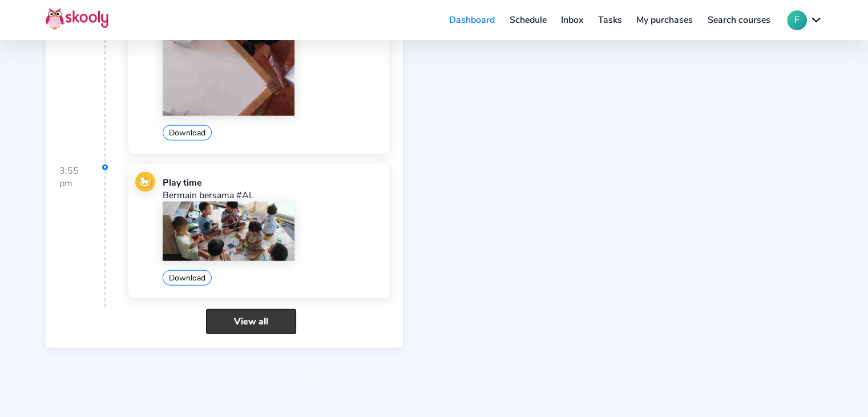  I want to click on a: My purchases, so click(664, 20).